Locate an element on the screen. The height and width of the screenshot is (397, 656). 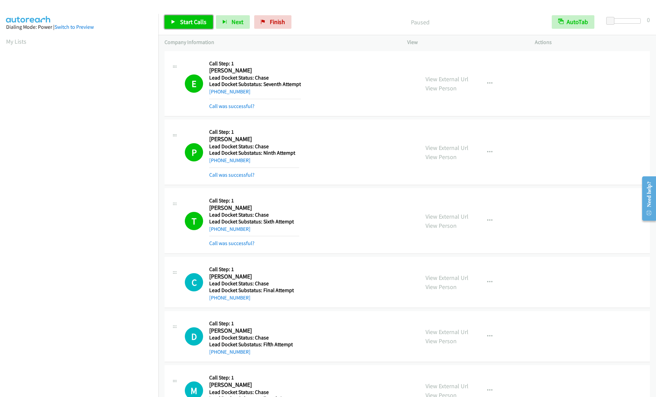
h5: Lead Docket Substatus: Seventh Attempt is located at coordinates (255, 84).